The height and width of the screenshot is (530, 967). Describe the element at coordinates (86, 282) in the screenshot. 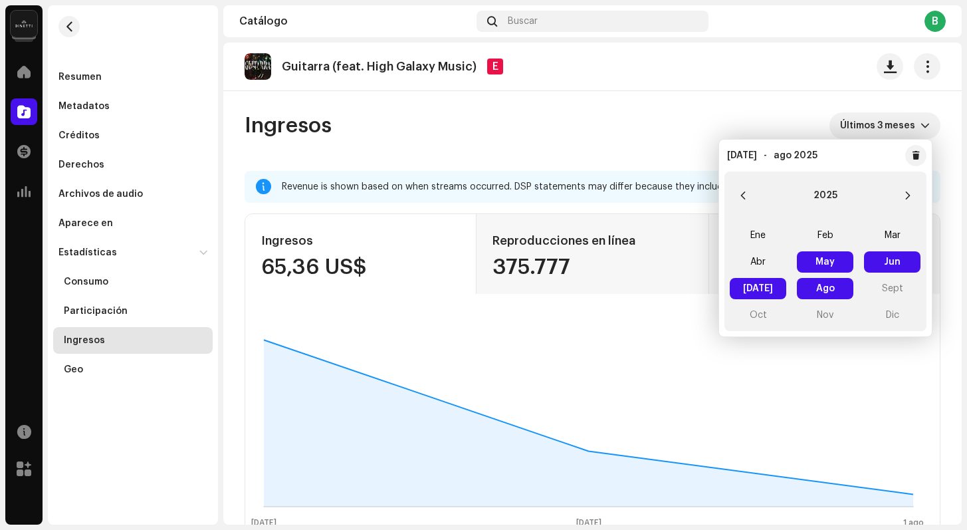

I see `div: Consumo` at that location.